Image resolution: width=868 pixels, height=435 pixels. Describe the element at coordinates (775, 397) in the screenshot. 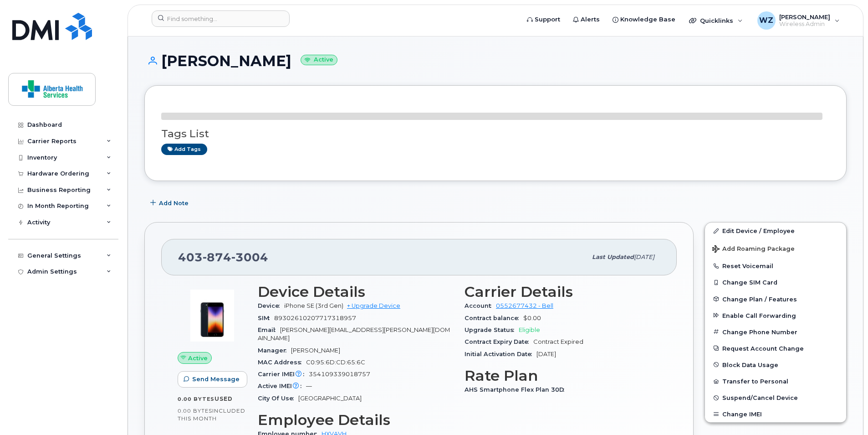

I see `button: Suspend/Cancel Device` at that location.